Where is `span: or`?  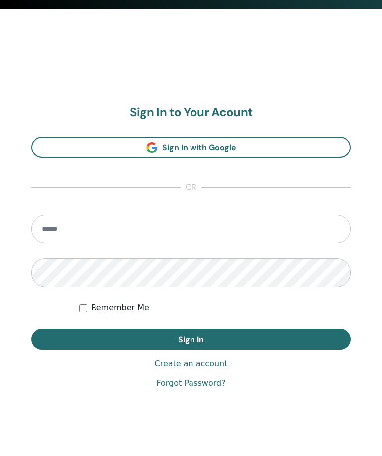 span: or is located at coordinates (191, 188).